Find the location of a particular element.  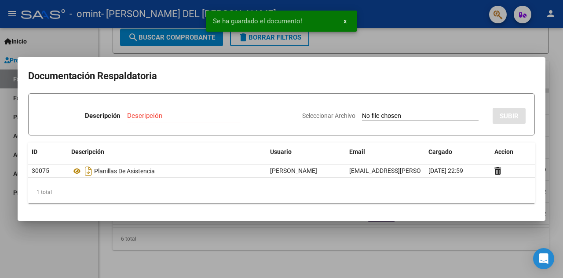

span: Descripción is located at coordinates (87, 152).